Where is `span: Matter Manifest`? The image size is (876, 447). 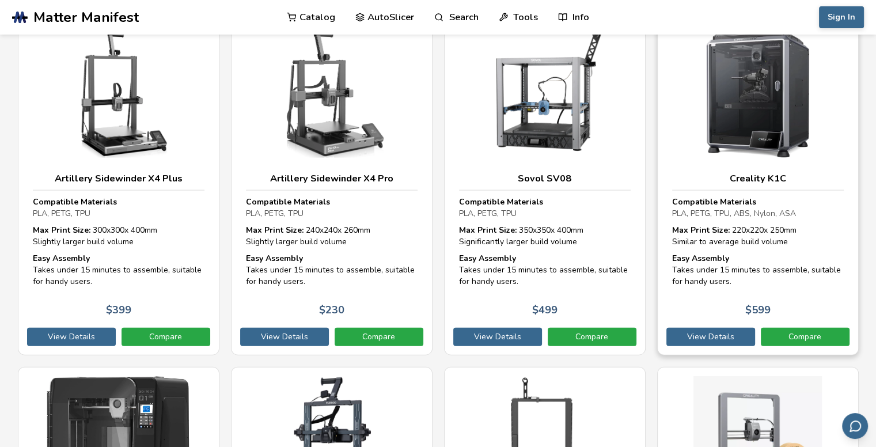
span: Matter Manifest is located at coordinates (86, 17).